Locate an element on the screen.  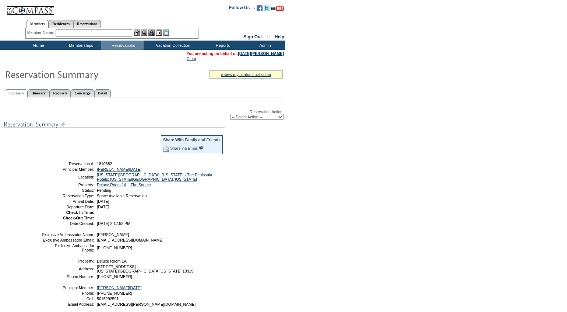
td: Phone: is located at coordinates (68, 293).